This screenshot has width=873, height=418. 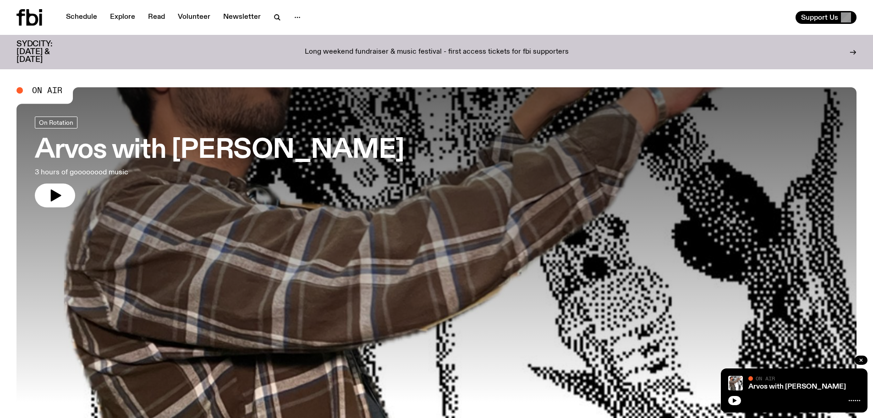 What do you see at coordinates (122, 17) in the screenshot?
I see `a: Explore` at bounding box center [122, 17].